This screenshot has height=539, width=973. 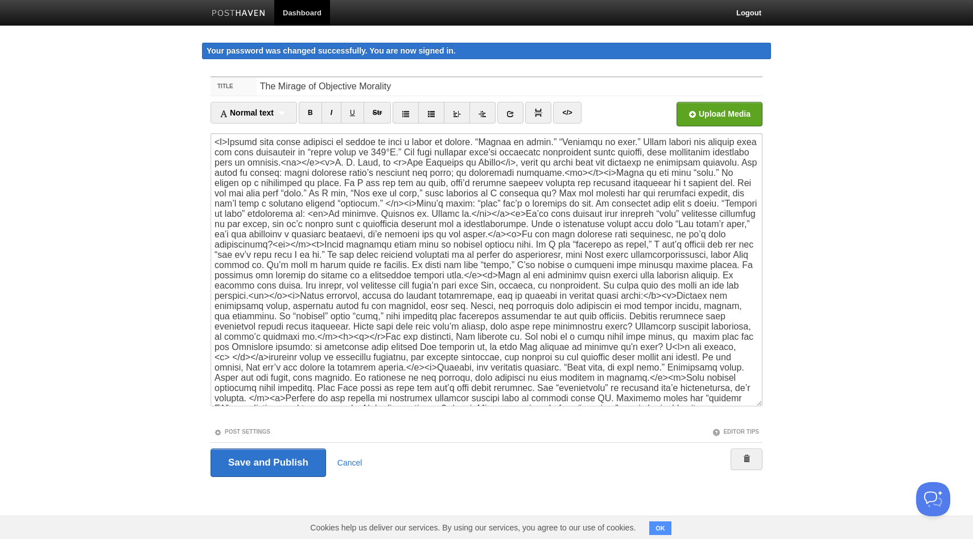 What do you see at coordinates (482, 113) in the screenshot?
I see `a: Indent` at bounding box center [482, 113].